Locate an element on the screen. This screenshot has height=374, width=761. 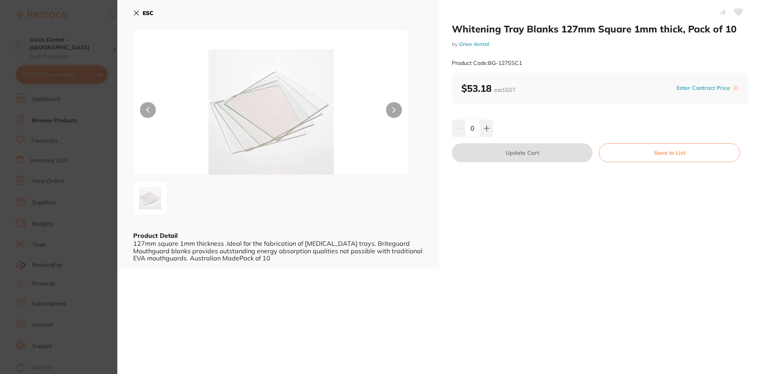
label: i is located at coordinates (735, 88).